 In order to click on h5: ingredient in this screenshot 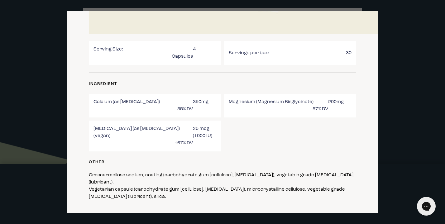, I will do `click(222, 84)`.